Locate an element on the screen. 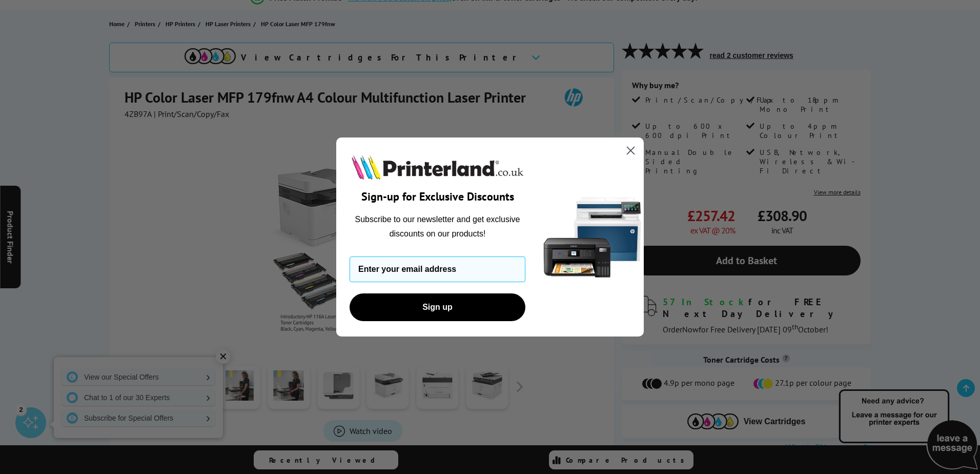 The height and width of the screenshot is (474, 980). button: Close dialog is located at coordinates (630, 150).